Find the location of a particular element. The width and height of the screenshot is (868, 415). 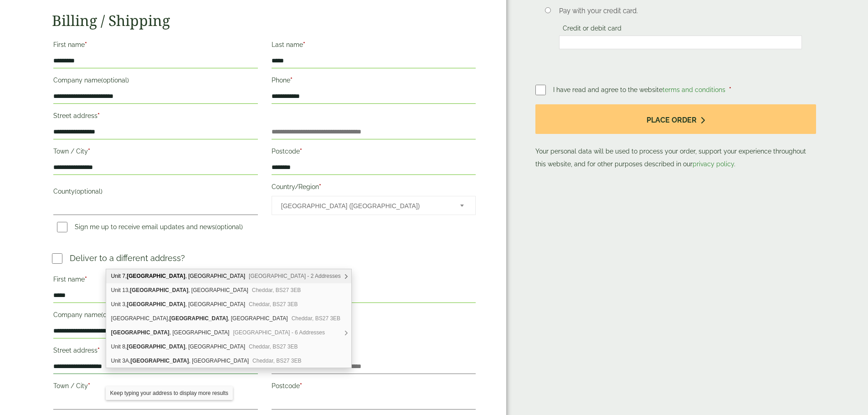

div: Unit 13, Cheddar Business Park, Wedmore Road is located at coordinates (229, 290).